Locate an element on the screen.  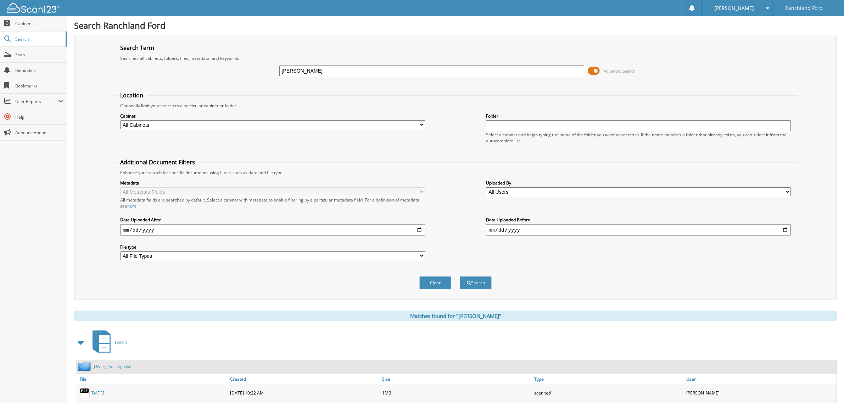
span: Cabinets is located at coordinates (39, 23).